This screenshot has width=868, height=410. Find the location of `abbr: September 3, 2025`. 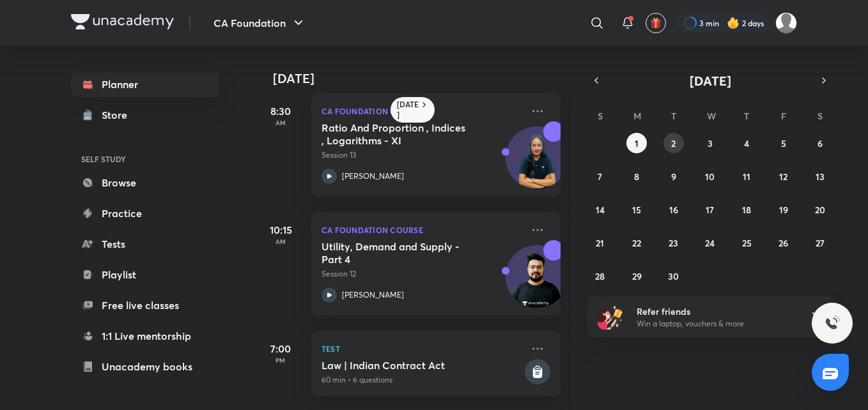

abbr: September 3, 2025 is located at coordinates (710, 144).